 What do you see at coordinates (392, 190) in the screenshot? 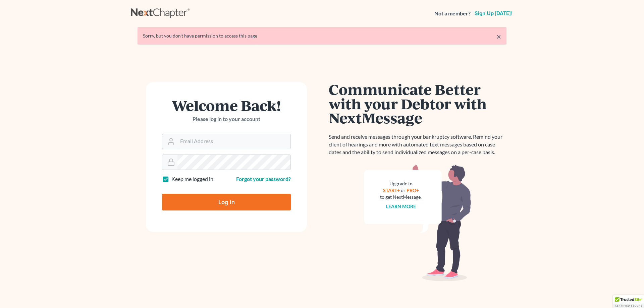
I see `a: START+` at bounding box center [392, 190].